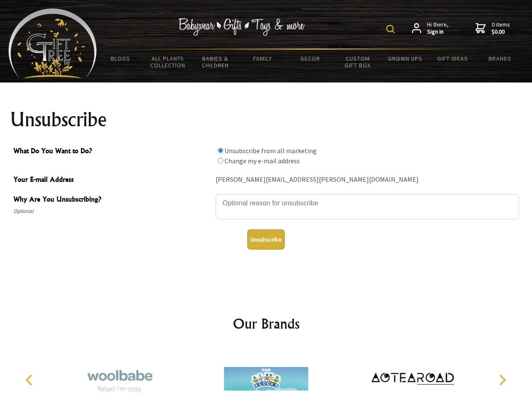 Image resolution: width=532 pixels, height=404 pixels. What do you see at coordinates (121, 58) in the screenshot?
I see `a: BLOGS` at bounding box center [121, 58].